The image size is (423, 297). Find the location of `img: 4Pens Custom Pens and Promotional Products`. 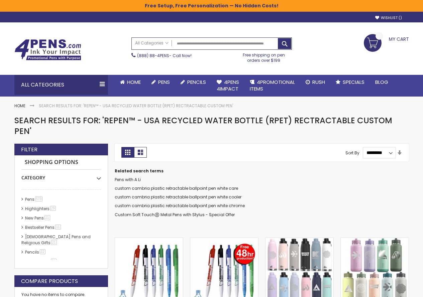

img: 4Pens Custom Pens and Promotional Products is located at coordinates (48, 50).